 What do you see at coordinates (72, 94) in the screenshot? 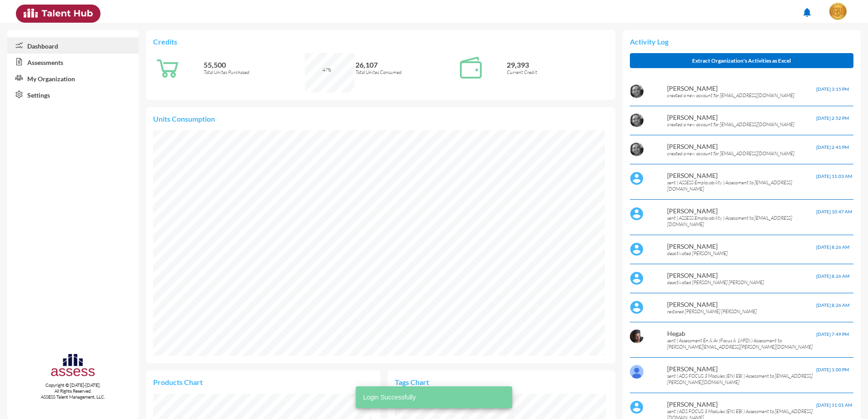
I see `a: Settings` at bounding box center [72, 94].